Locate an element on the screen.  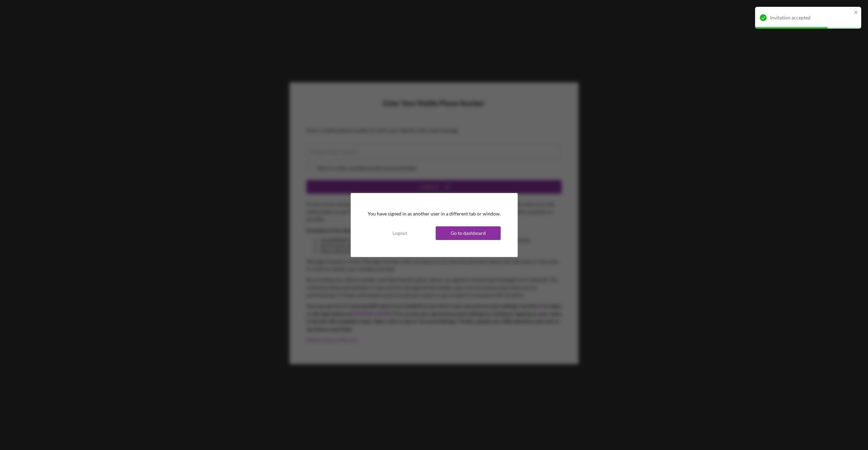
div: Invitation accepted is located at coordinates (811, 18).